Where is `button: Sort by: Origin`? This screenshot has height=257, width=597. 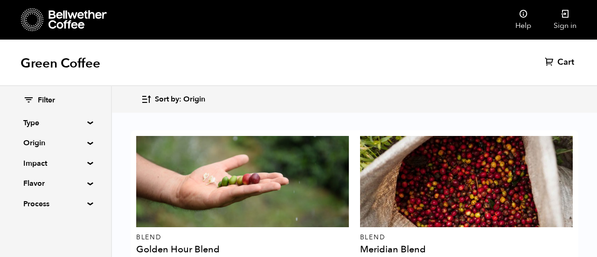 button: Sort by: Origin is located at coordinates (173, 99).